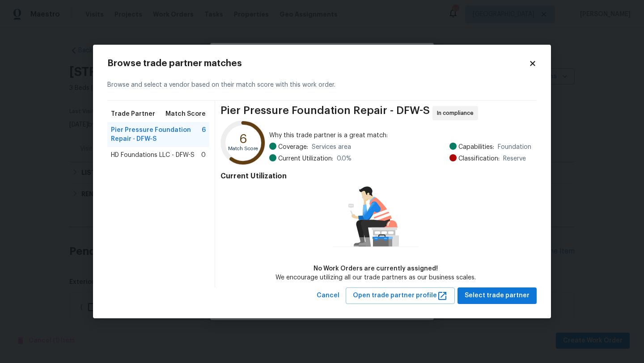  I want to click on span: Reserve, so click(514, 159).